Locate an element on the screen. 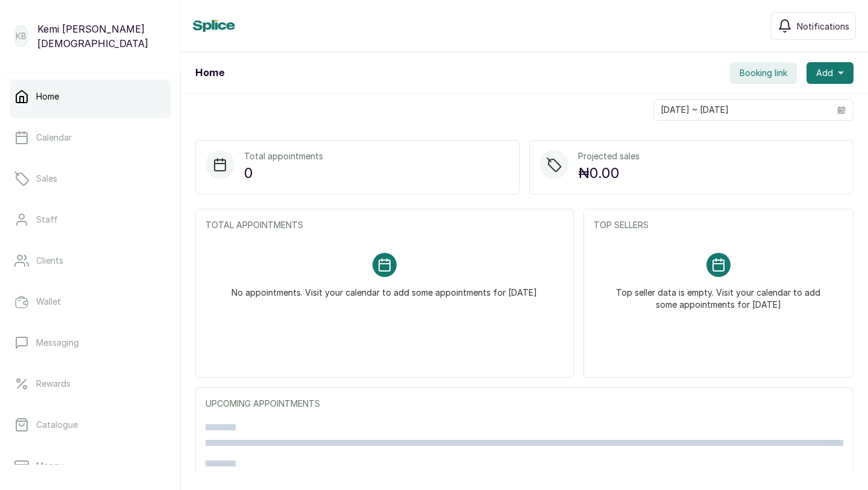  a: Messaging is located at coordinates (90, 342).